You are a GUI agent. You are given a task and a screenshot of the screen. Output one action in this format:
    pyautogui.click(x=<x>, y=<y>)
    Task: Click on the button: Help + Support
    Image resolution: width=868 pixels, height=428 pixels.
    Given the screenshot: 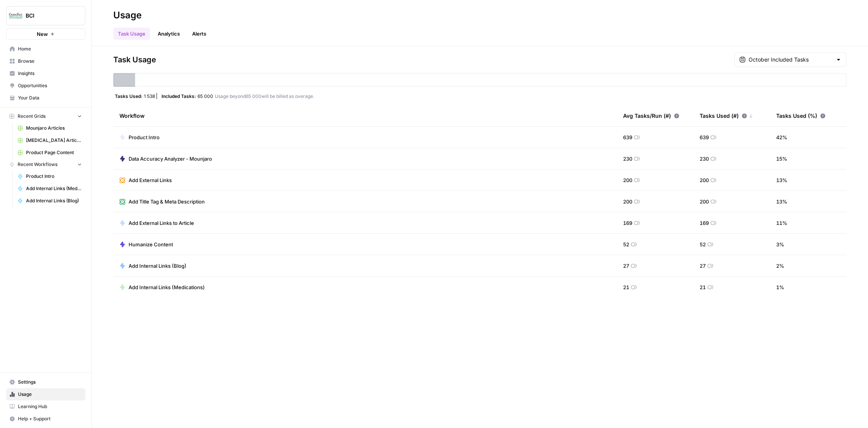 What is the action you would take?
    pyautogui.click(x=46, y=419)
    